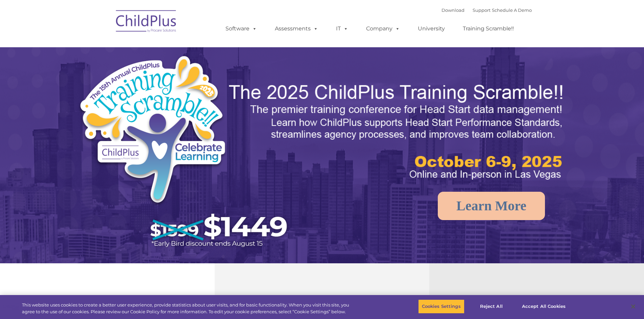 This screenshot has height=319, width=644. Describe the element at coordinates (488, 29) in the screenshot. I see `a: Training Scramble!!` at that location.